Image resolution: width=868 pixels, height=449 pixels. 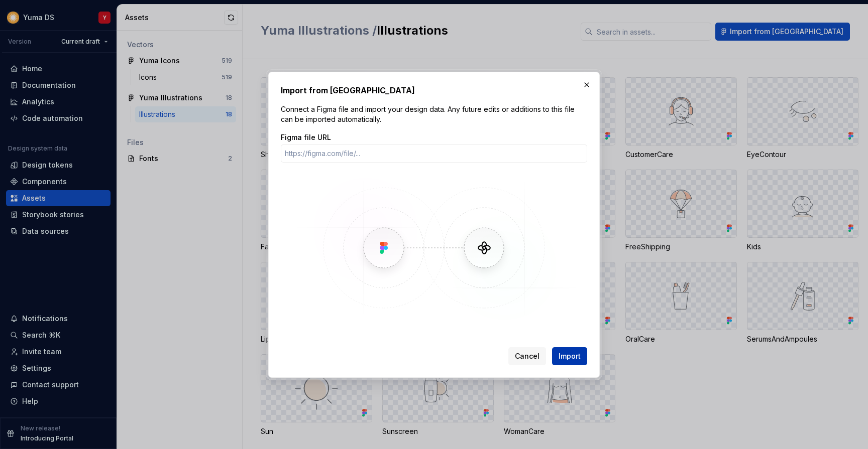 I want to click on button: Cancel, so click(x=527, y=356).